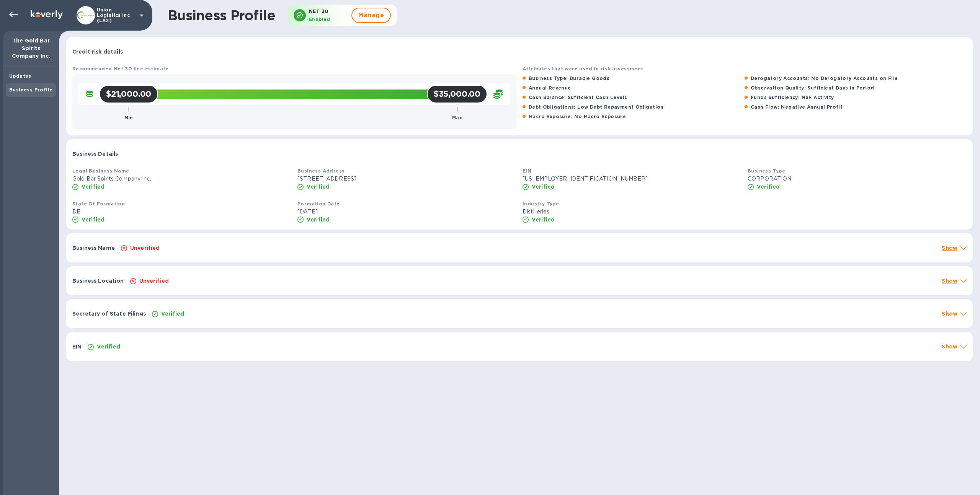 This screenshot has height=495, width=980. Describe the element at coordinates (77, 347) in the screenshot. I see `p: EIN` at that location.